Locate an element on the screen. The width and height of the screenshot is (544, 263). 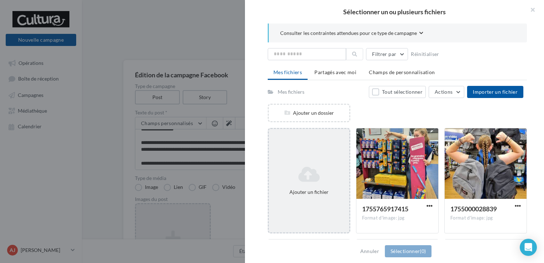
button: Importer un fichier is located at coordinates (495, 92).